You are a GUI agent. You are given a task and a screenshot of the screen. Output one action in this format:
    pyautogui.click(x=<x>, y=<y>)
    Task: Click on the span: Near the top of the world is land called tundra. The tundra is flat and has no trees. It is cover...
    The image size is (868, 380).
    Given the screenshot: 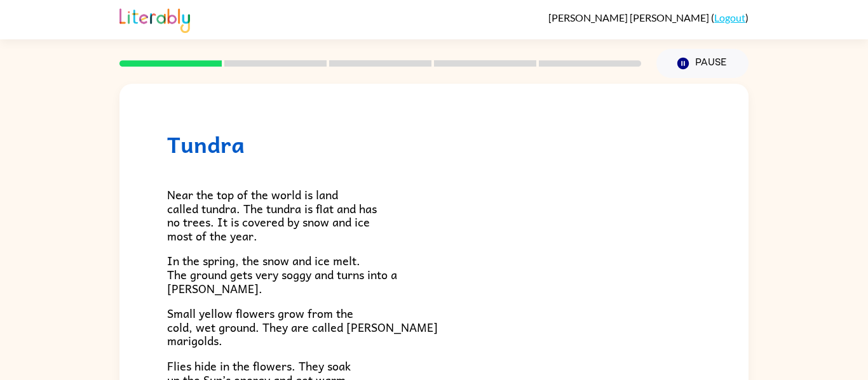 What is the action you would take?
    pyautogui.click(x=272, y=215)
    